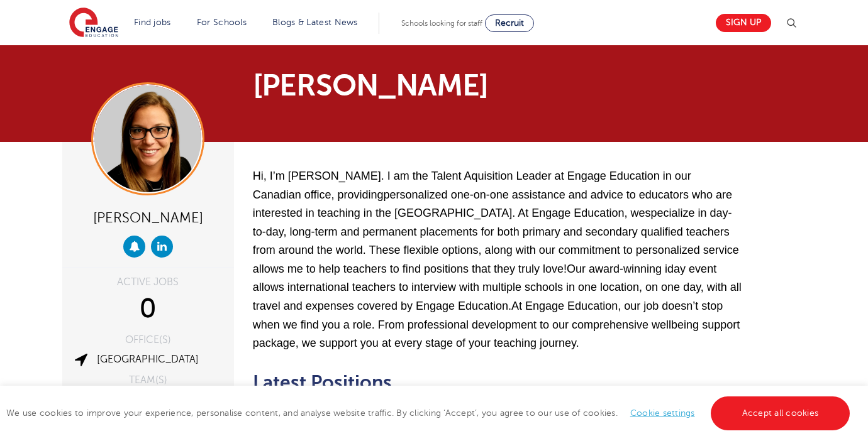 The width and height of the screenshot is (868, 441). What do you see at coordinates (497, 287) in the screenshot?
I see `span: Our award-winning iday event allows international teachers to interview with multiple schools in ...` at bounding box center [497, 287].